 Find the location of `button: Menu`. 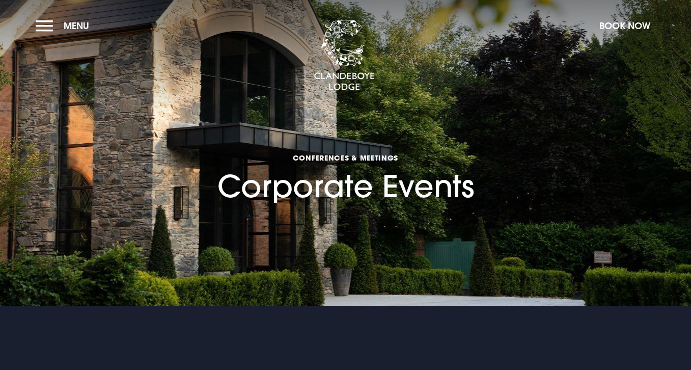

button: Menu is located at coordinates (65, 25).